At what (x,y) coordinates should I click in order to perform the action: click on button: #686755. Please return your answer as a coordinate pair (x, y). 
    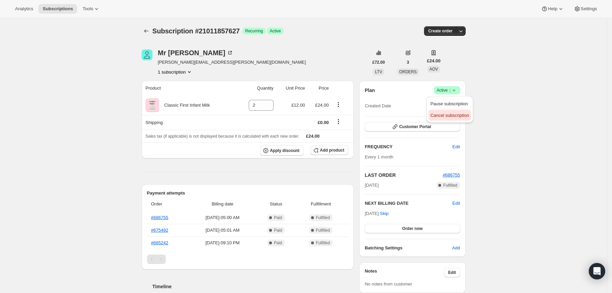
    Looking at the image, I should click on (451, 175).